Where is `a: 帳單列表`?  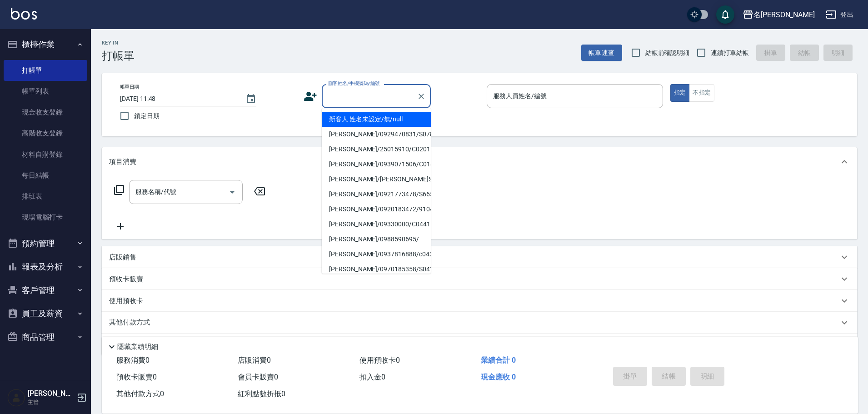 a: 帳單列表 is located at coordinates (46, 91).